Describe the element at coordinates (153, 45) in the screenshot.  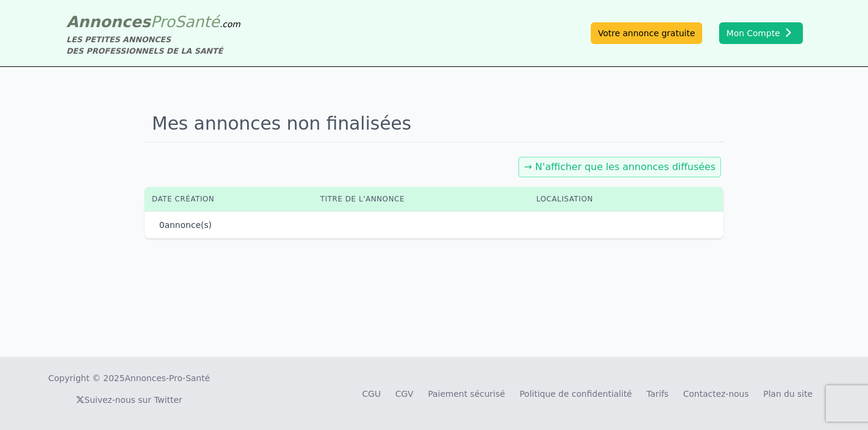
I see `div: LES PETITES ANNONCES DES PROFESSIONNELS DE LA SANTÉ` at that location.